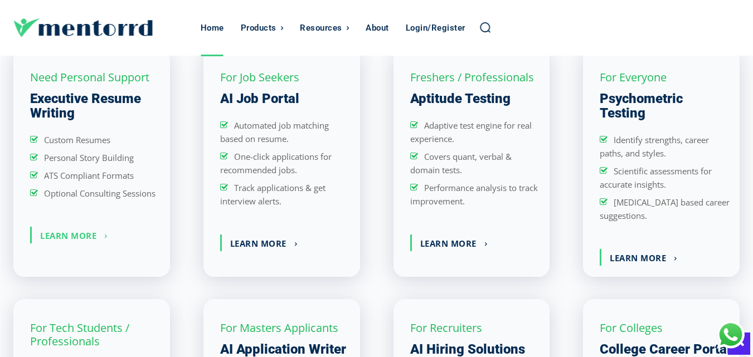 The image size is (753, 357). Describe the element at coordinates (273, 195) in the screenshot. I see `span: Track applications & get interview alerts.` at that location.